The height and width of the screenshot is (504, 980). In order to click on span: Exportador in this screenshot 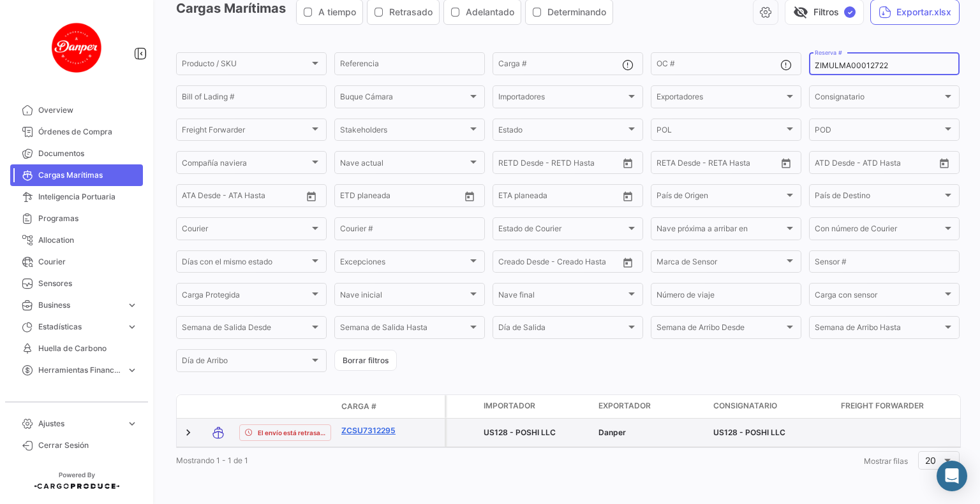, I will do `click(625, 406)`.